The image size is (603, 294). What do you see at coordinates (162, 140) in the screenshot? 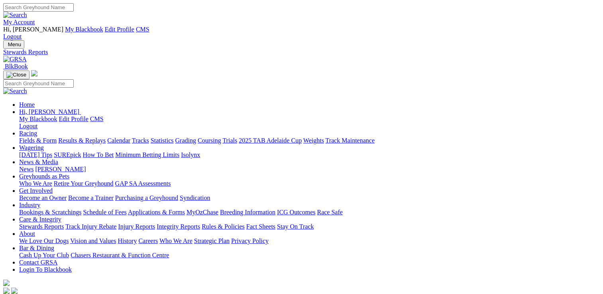
I see `a: Statistics` at bounding box center [162, 140].